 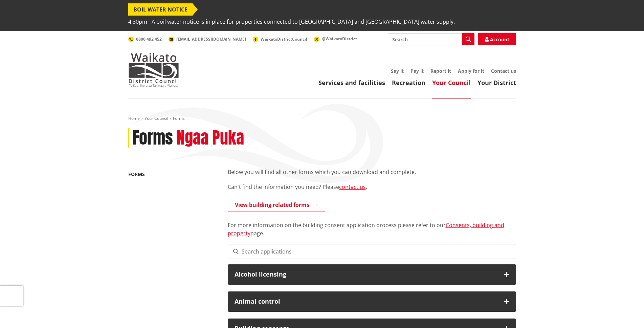 I want to click on a: Recreation, so click(x=408, y=83).